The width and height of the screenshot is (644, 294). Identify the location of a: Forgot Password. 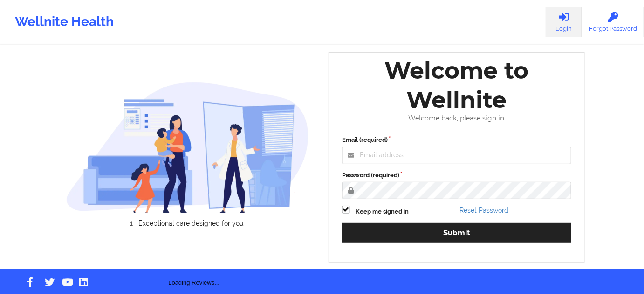
(613, 22).